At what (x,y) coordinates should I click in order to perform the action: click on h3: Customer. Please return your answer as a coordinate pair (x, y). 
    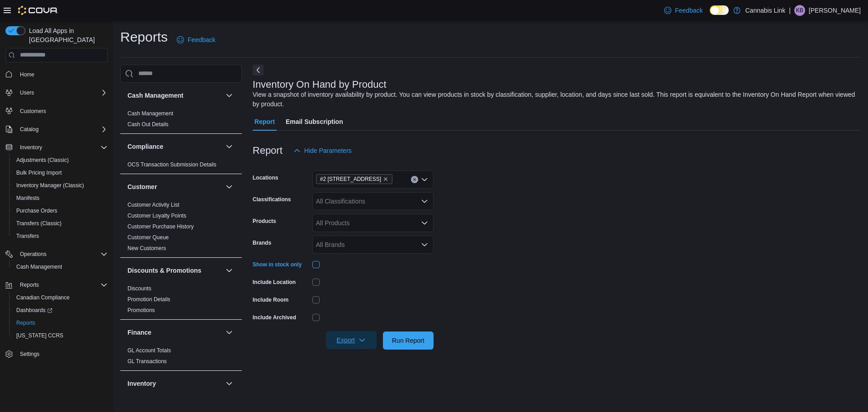
    Looking at the image, I should click on (142, 187).